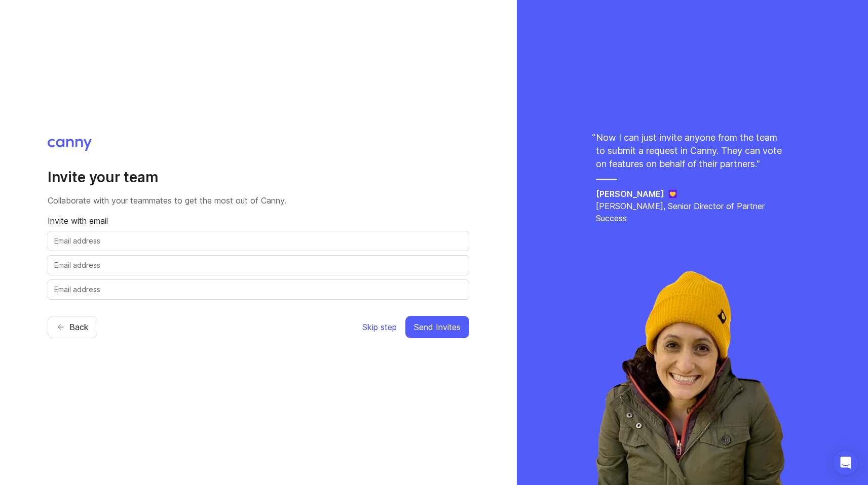 This screenshot has height=485, width=868. I want to click on div: Open Intercom Messenger, so click(846, 463).